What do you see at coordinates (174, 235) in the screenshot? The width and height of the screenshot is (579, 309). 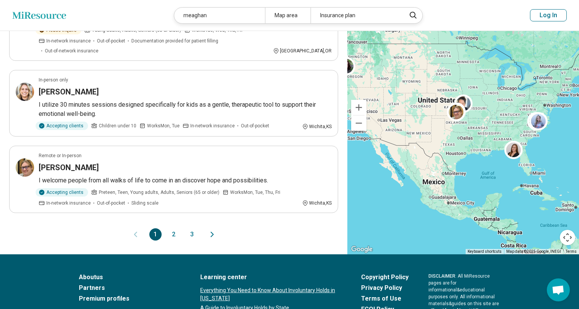 I see `button: 2` at bounding box center [174, 235].